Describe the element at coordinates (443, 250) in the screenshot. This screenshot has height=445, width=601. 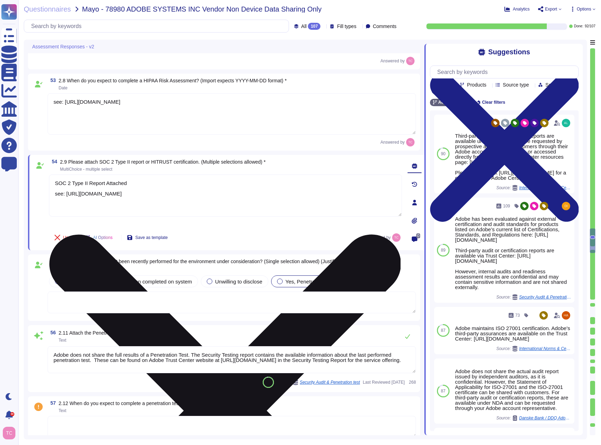
I see `span: 89` at that location.